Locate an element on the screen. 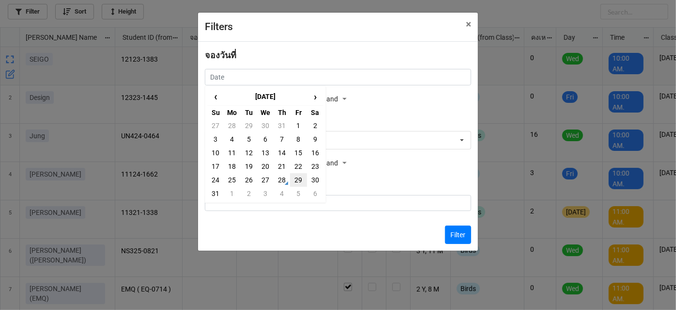  th: Fr is located at coordinates (298, 112).